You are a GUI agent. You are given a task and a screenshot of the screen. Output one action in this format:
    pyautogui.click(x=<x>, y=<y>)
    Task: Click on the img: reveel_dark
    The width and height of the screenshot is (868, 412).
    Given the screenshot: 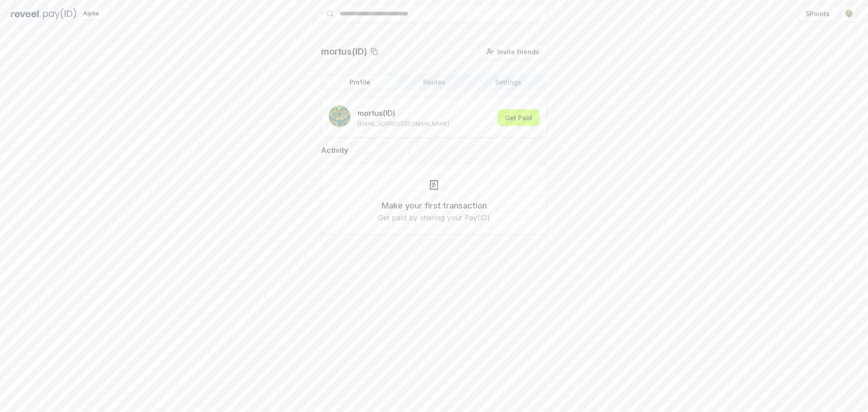 What is the action you would take?
    pyautogui.click(x=26, y=13)
    